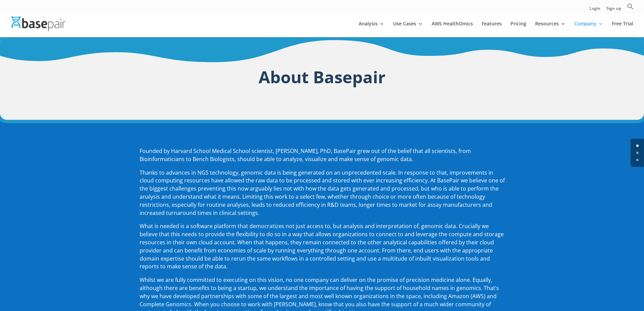 This screenshot has width=644, height=311. I want to click on a: Analysis, so click(372, 29).